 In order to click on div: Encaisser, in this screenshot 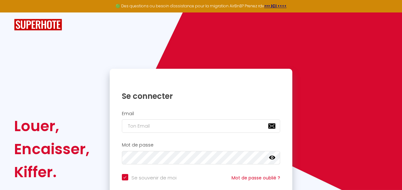, I will do `click(52, 149)`.